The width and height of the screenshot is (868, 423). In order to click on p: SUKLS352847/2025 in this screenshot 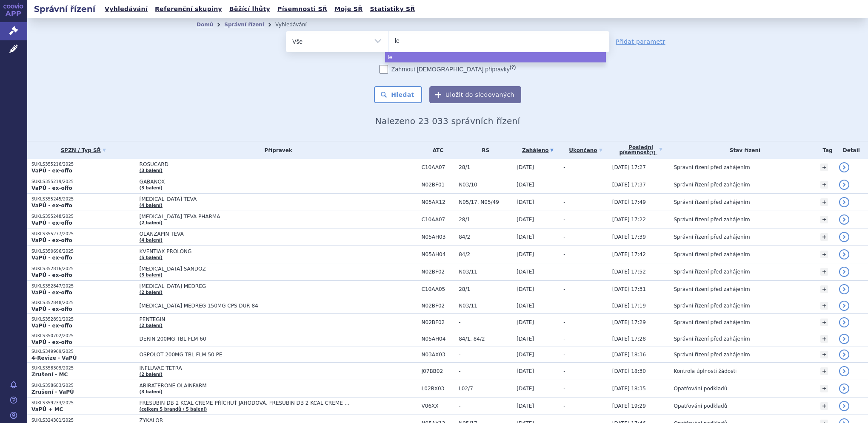, I will do `click(84, 287)`.